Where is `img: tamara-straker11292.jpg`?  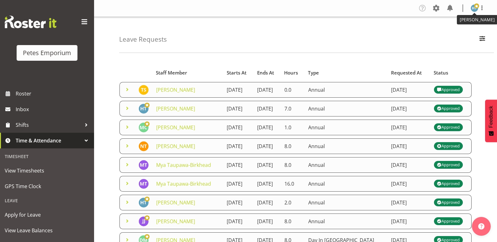 img: tamara-straker11292.jpg is located at coordinates (144, 90).